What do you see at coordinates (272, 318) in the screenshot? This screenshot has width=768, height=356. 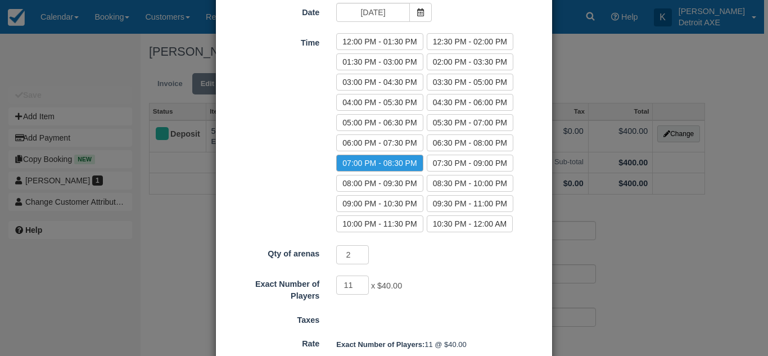 I see `label: Taxes` at bounding box center [272, 318].